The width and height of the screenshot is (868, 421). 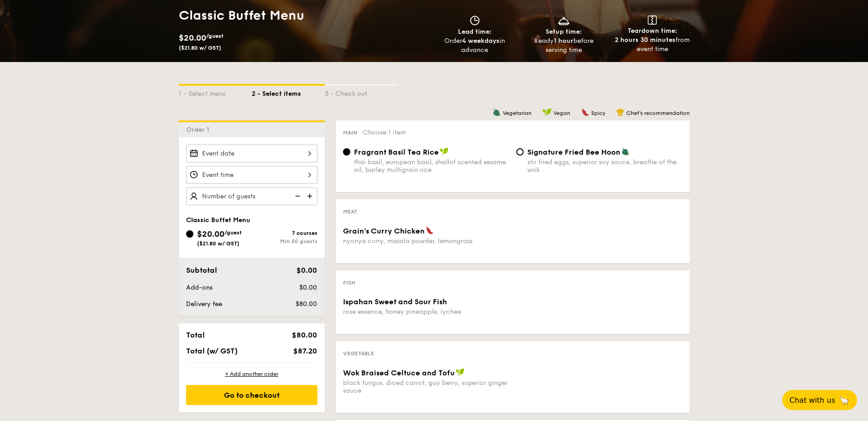 I want to click on div: Min 50 guests, so click(x=285, y=241).